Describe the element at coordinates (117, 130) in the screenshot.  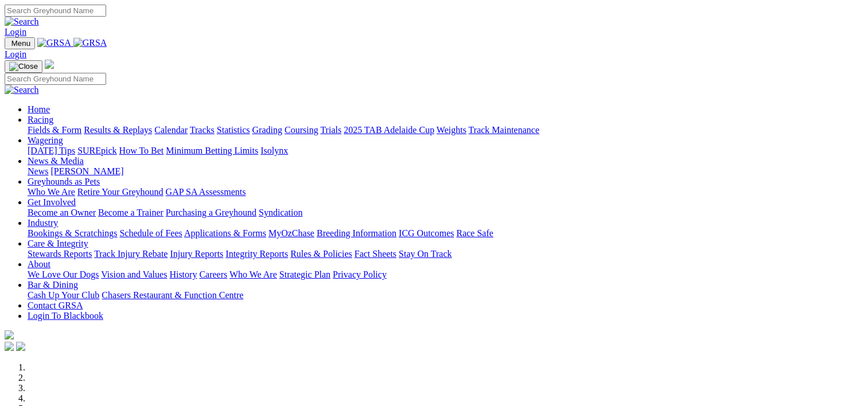
I see `a: Results & Replays` at that location.